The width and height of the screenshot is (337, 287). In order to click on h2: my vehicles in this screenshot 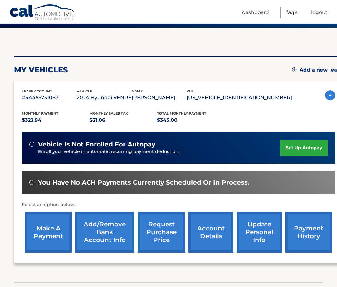, I will do `click(41, 70)`.